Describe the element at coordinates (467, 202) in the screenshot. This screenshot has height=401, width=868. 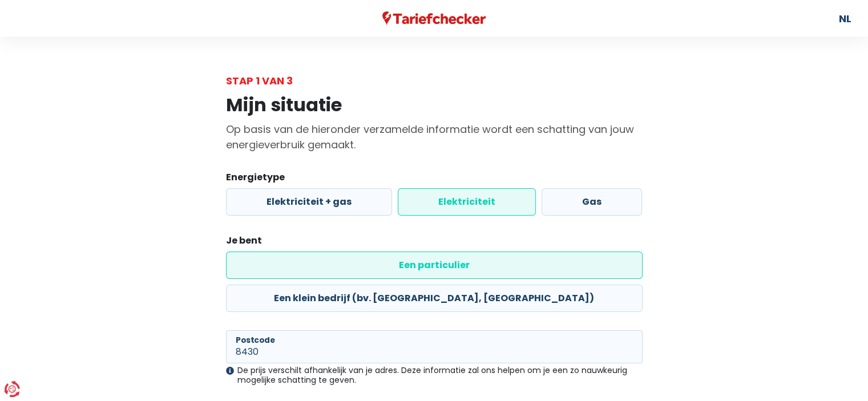
I see `label: Elektriciteit` at that location.